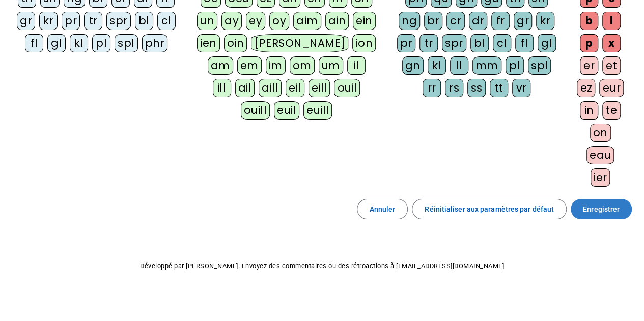  Describe the element at coordinates (364, 43) in the screenshot. I see `div: ion` at that location.